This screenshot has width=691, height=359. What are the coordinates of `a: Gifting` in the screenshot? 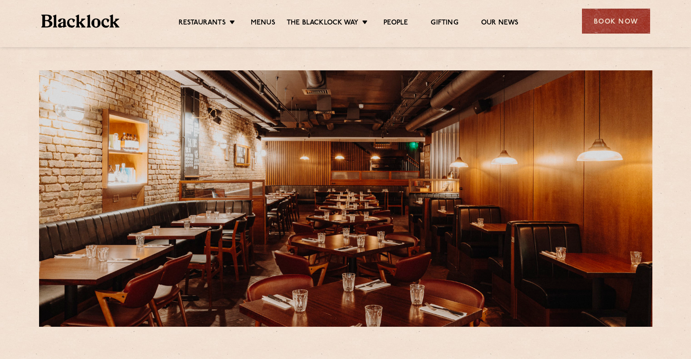 It's located at (444, 24).